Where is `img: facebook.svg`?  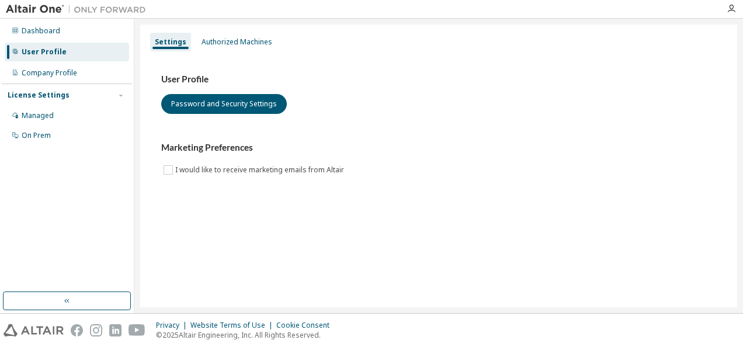
img: facebook.svg is located at coordinates (76, 330).